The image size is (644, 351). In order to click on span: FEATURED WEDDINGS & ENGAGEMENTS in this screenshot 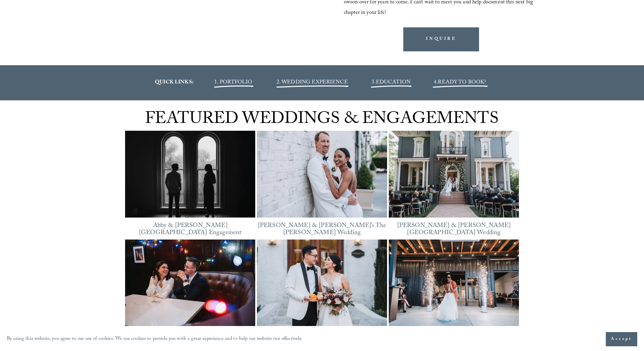, I will do `click(322, 120)`.